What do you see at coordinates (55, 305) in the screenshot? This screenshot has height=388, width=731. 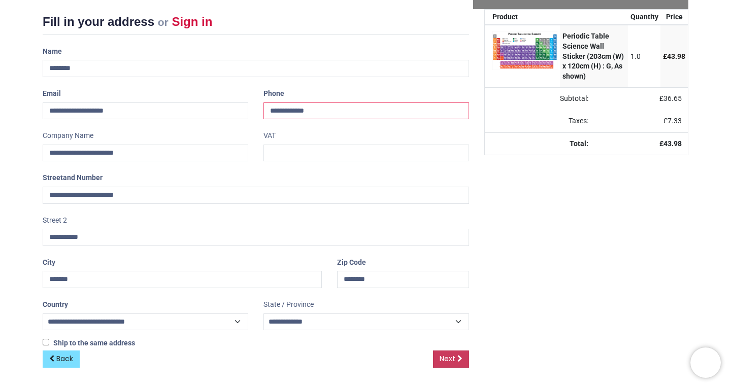 I see `label: Country` at bounding box center [55, 305].